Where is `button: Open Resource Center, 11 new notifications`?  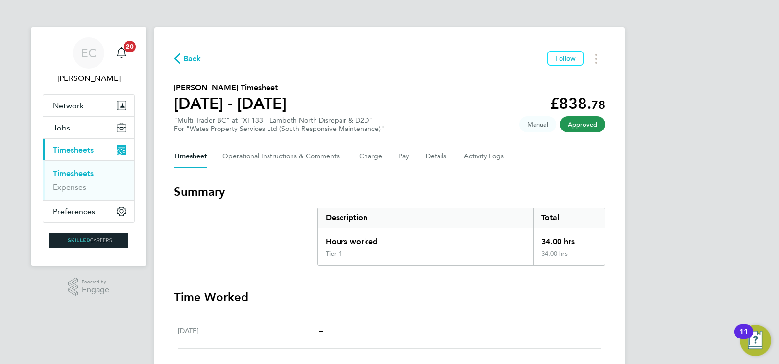 button: Open Resource Center, 11 new notifications is located at coordinates (756, 340).